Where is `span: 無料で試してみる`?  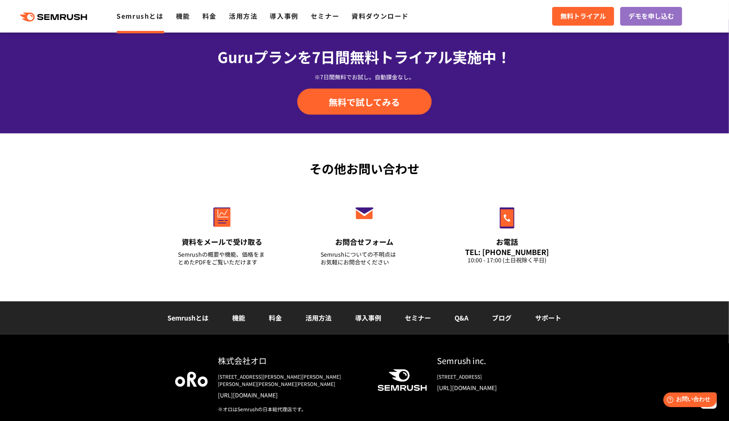
span: 無料で試してみる is located at coordinates (364, 102).